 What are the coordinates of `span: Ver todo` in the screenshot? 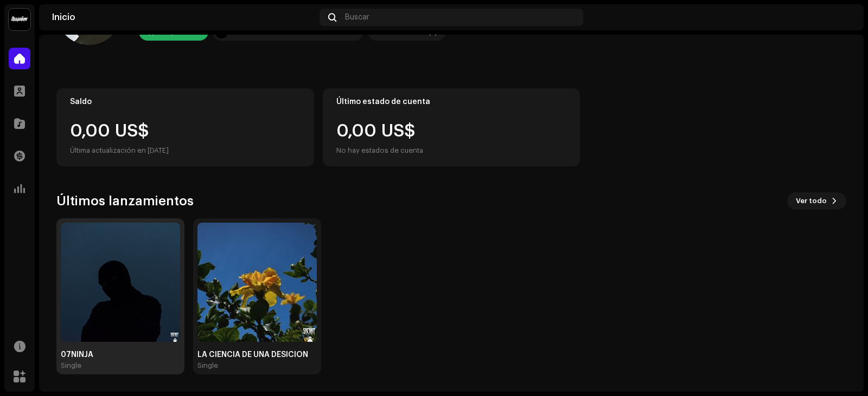 It's located at (811, 201).